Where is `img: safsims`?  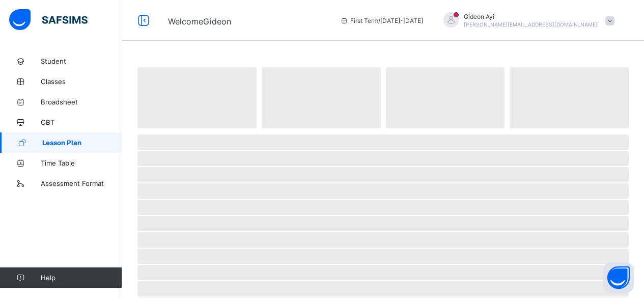 img: safsims is located at coordinates (49, 19).